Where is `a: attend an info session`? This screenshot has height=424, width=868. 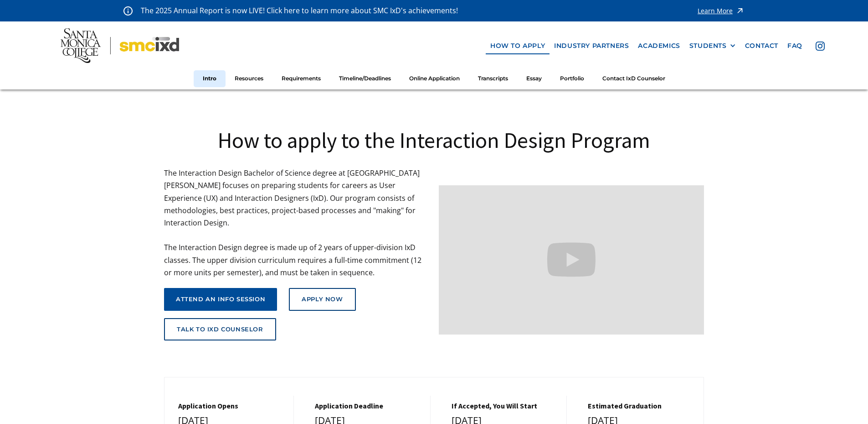
a: attend an info session is located at coordinates (221, 299).